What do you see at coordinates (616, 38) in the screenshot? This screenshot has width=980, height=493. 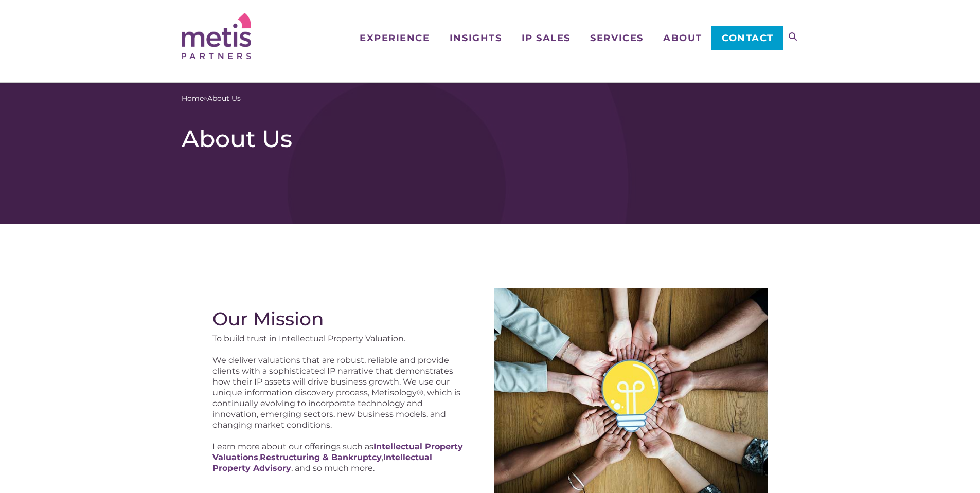 I see `span: Services` at bounding box center [616, 38].